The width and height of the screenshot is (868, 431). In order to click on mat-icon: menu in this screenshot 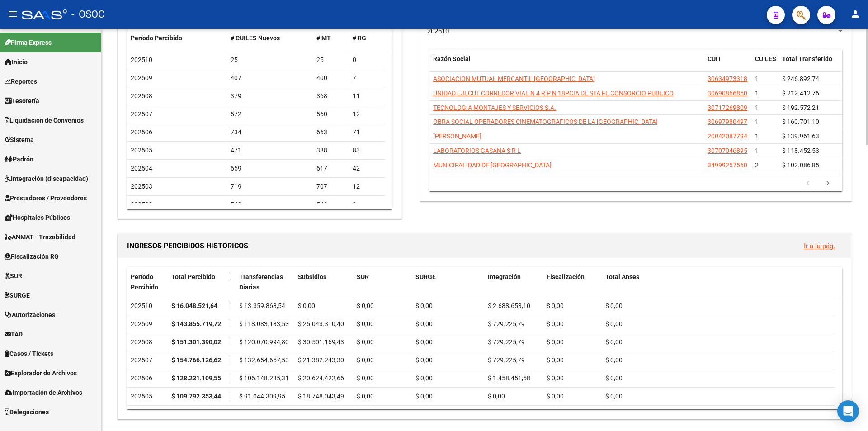, I will do `click(13, 14)`.